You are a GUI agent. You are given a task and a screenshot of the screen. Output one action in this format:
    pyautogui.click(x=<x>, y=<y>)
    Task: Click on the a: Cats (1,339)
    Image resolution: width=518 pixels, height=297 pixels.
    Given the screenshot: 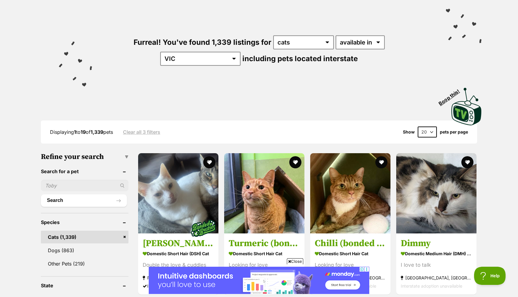 What is the action you would take?
    pyautogui.click(x=85, y=237)
    